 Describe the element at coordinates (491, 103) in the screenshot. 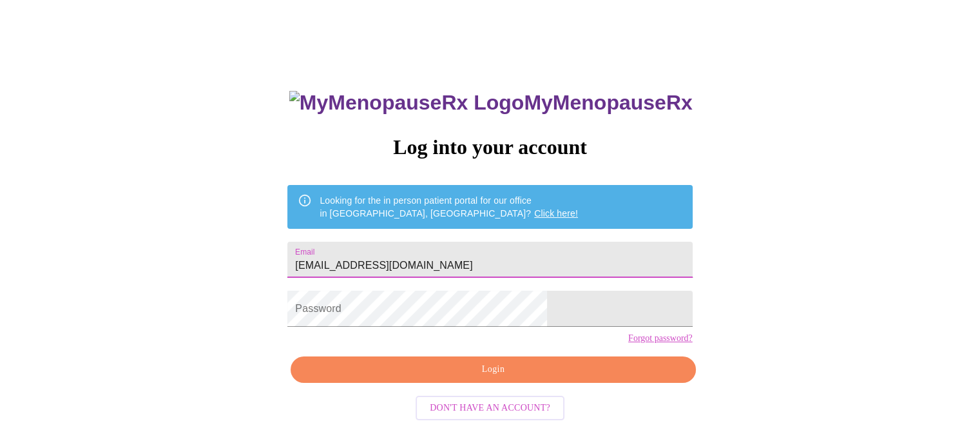

I see `h3: MyMenopauseRx` at that location.